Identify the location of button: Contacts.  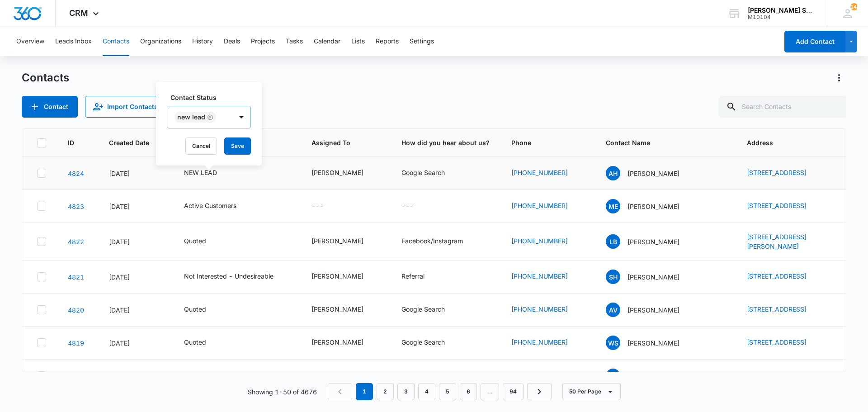
(115, 42).